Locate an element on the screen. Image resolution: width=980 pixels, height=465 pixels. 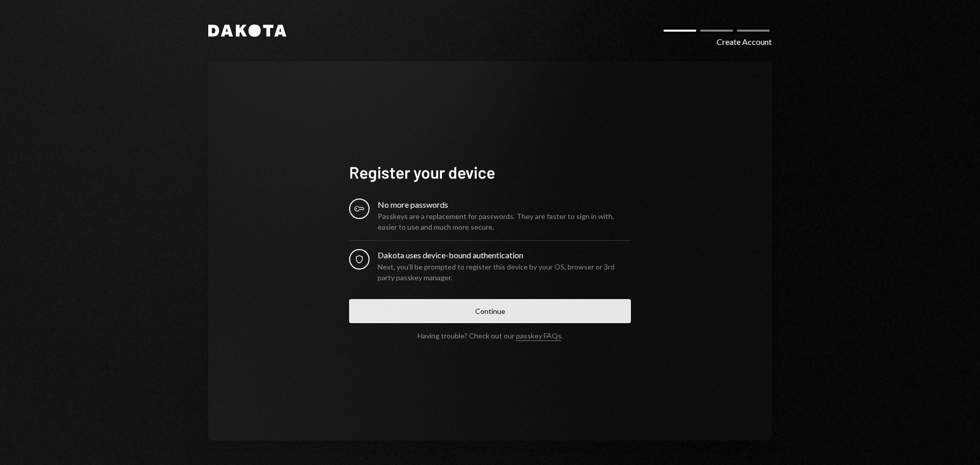
h1: Register your device is located at coordinates (490, 172).